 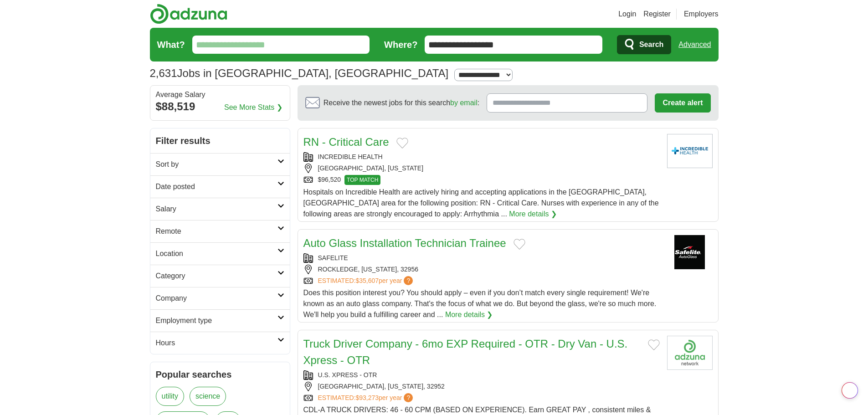 I want to click on h2: Category, so click(x=216, y=276).